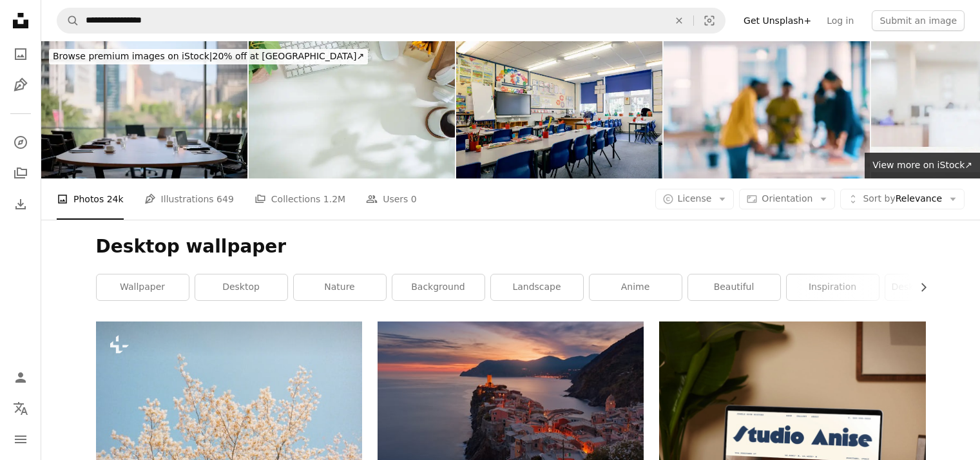 The image size is (980, 460). Describe the element at coordinates (132, 57) in the screenshot. I see `span: Browse premium images on iStock |` at that location.